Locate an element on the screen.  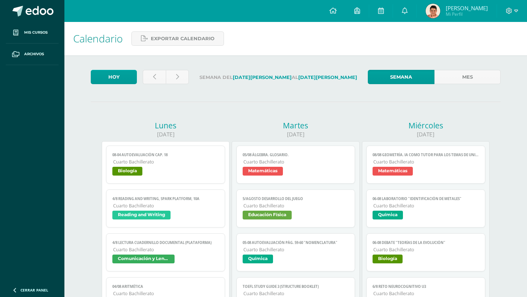
span: 4/8 Reading and writing, Spark platform, 10A is located at coordinates (165, 199).